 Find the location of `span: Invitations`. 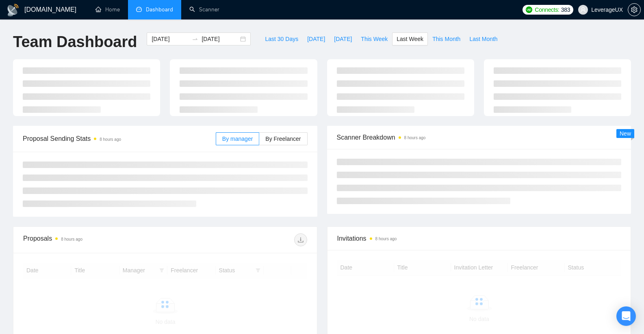

span: Invitations is located at coordinates (479, 239).